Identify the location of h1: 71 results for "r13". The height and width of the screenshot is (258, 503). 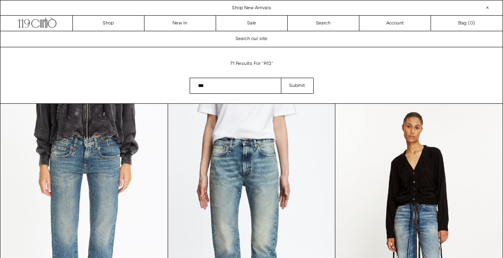
(252, 64).